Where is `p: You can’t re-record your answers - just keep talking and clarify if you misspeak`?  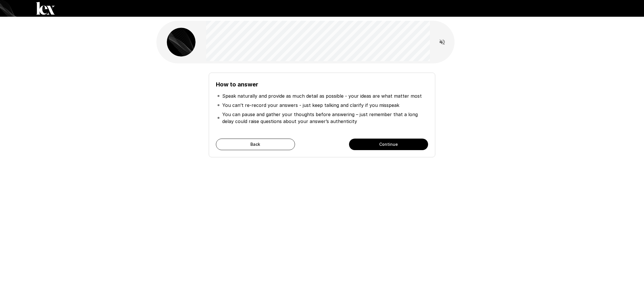
p: You can’t re-record your answers - just keep talking and clarify if you misspeak is located at coordinates (311, 105).